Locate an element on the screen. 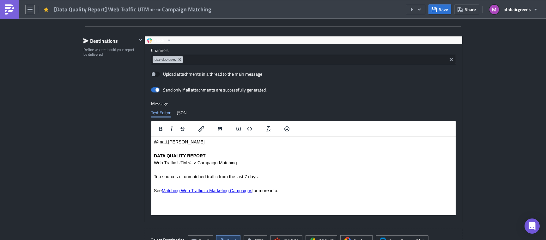  img: Avatar is located at coordinates (494, 9).